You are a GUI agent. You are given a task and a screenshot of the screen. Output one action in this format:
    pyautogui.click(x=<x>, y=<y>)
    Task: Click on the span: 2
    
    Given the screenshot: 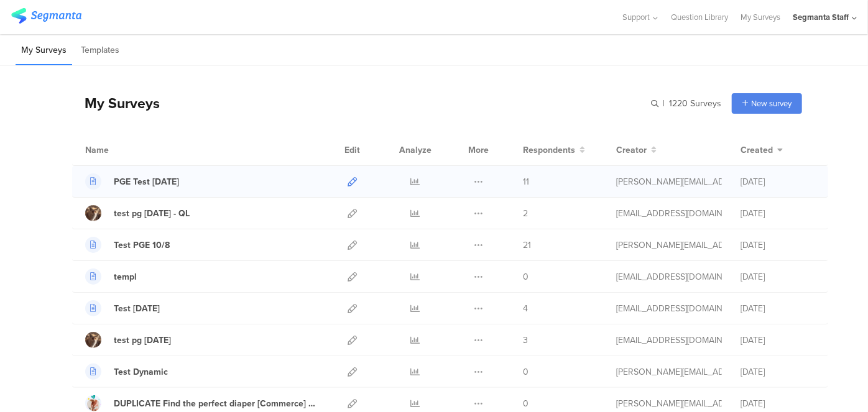 What is the action you would take?
    pyautogui.click(x=526, y=213)
    